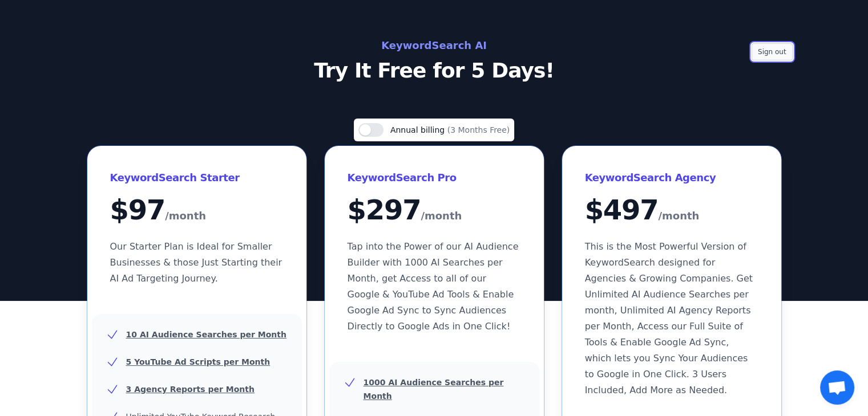 This screenshot has height=416, width=868. Describe the element at coordinates (419, 130) in the screenshot. I see `span: Annual billing` at that location.